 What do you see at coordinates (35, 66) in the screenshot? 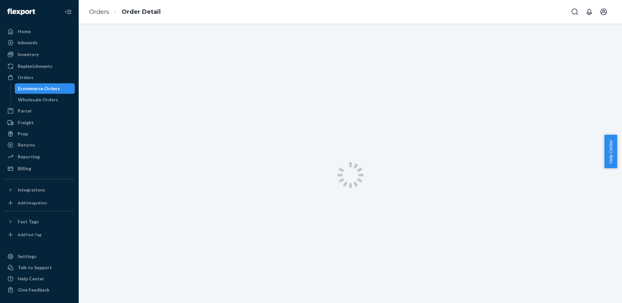
I see `div: Replenishments` at bounding box center [35, 66].